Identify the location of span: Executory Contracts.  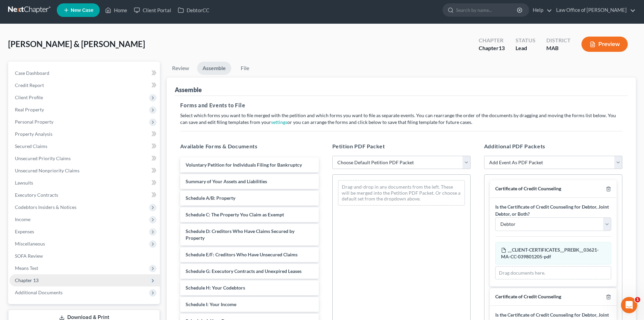
(37, 194).